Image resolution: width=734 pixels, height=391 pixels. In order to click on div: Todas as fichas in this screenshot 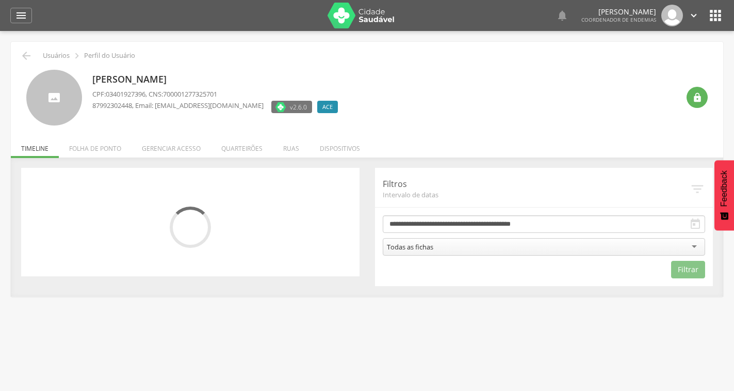, I will do `click(410, 247)`.